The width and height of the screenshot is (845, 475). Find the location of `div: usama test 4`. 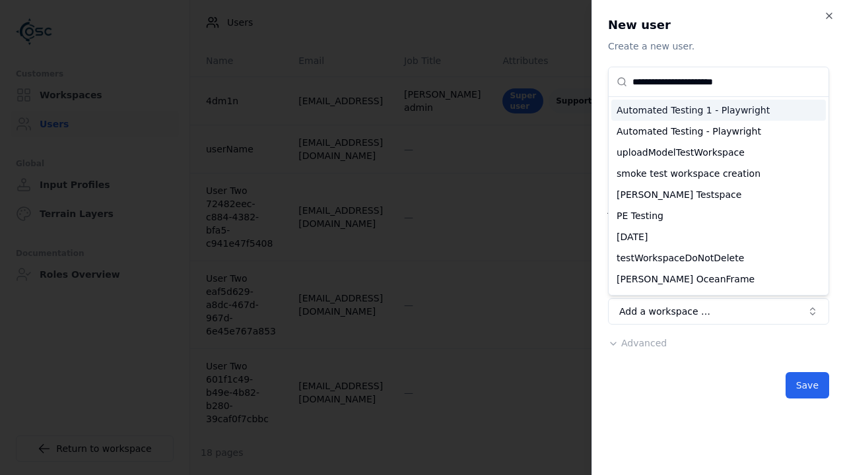

div: usama test 4 is located at coordinates (718, 300).